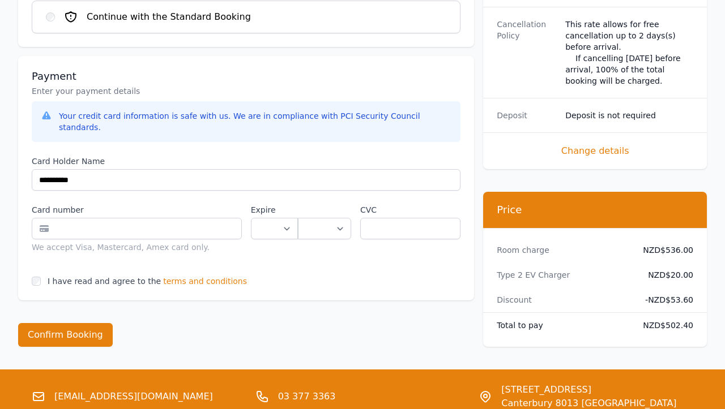 Image resolution: width=725 pixels, height=409 pixels. Describe the element at coordinates (255, 122) in the screenshot. I see `div: Your credit card information is safe with us. We are in compliance with PCI Security Council stan...` at that location.